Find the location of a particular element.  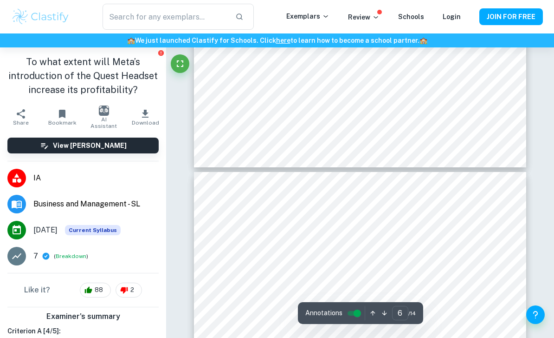

h6: Criterion A [ 4 / 5 ]: is located at coordinates (83, 331).